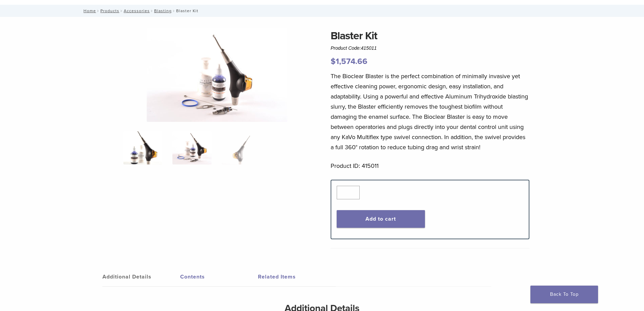 This screenshot has height=311, width=644. Describe the element at coordinates (219, 277) in the screenshot. I see `a: Contents` at that location.